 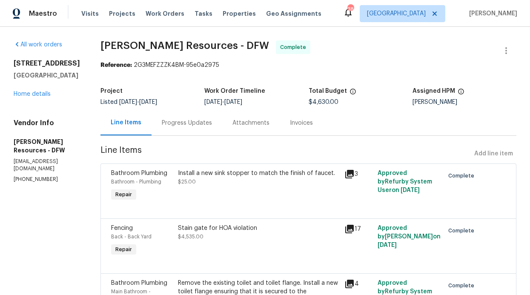 I want to click on span: Back - Back Yard, so click(x=131, y=237).